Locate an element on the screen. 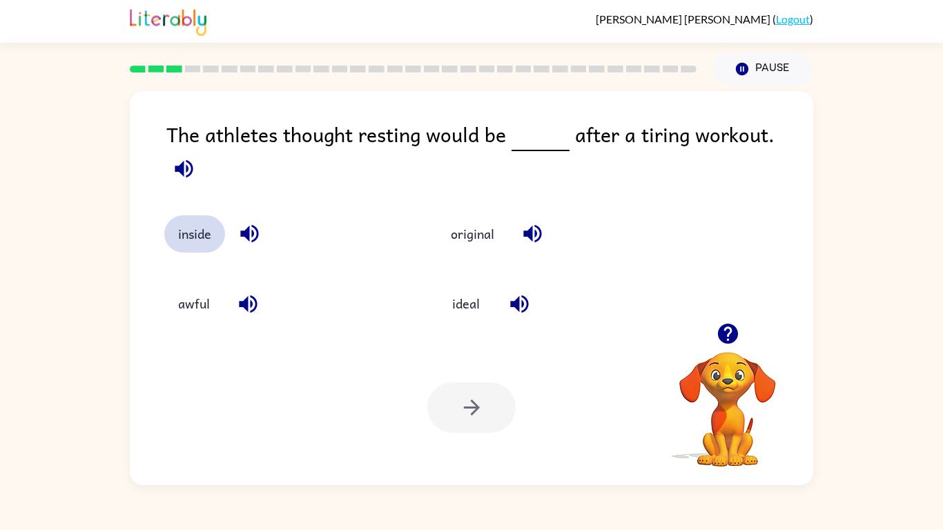  img: Literably is located at coordinates (168, 21).